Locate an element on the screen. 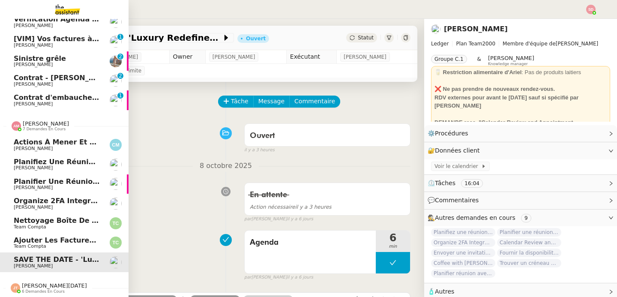  p: 1 is located at coordinates (120, 96).